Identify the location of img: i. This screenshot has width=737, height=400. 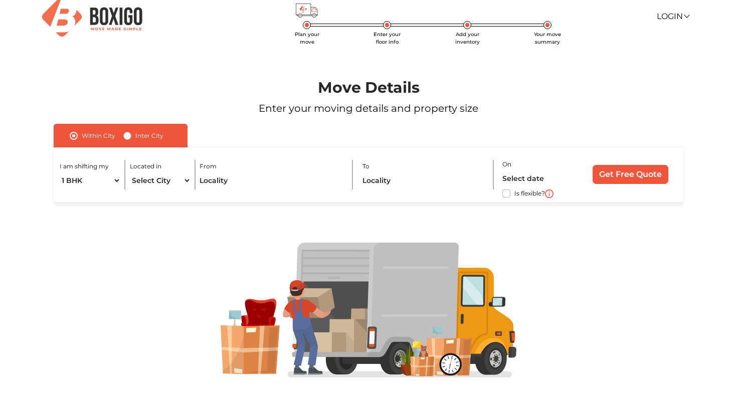
(549, 193).